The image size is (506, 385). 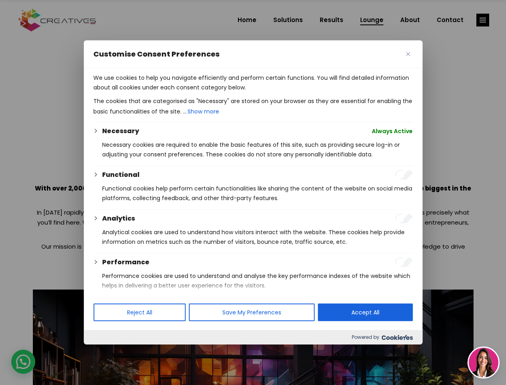 What do you see at coordinates (203, 111) in the screenshot?
I see `button: Show more` at bounding box center [203, 111].